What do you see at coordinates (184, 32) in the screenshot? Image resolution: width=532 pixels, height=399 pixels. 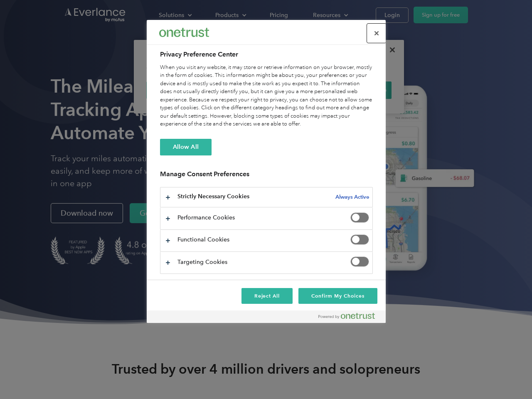 I see `img: Everlance` at bounding box center [184, 32].